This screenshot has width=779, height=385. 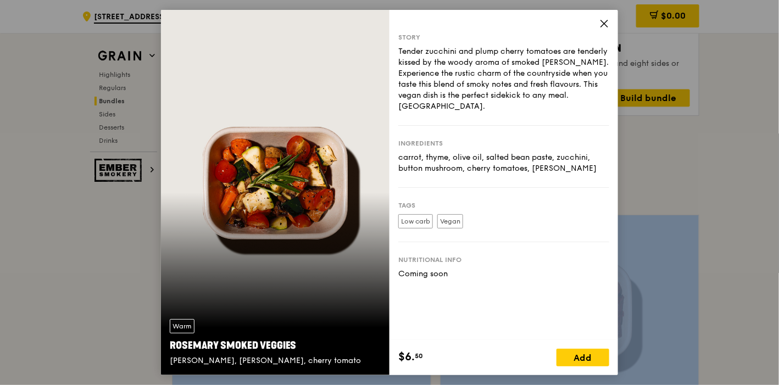 I want to click on div: Story, so click(x=504, y=37).